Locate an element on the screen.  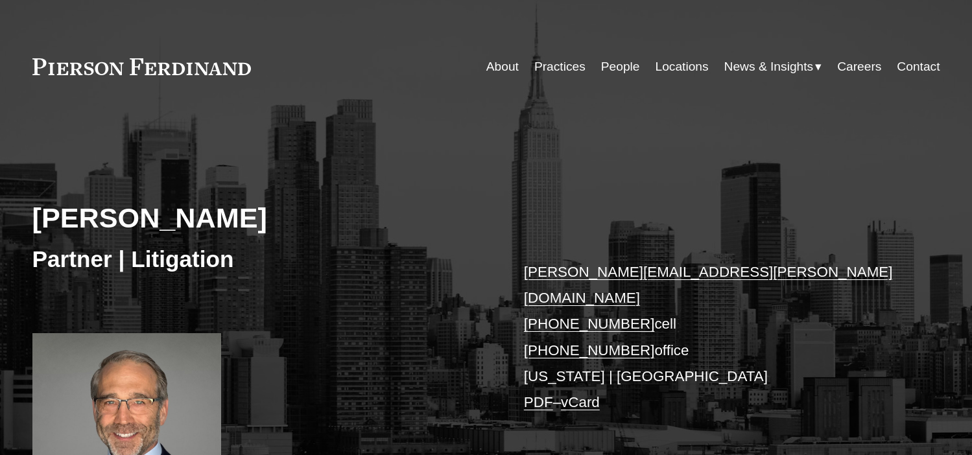
a: Careers is located at coordinates (859, 67).